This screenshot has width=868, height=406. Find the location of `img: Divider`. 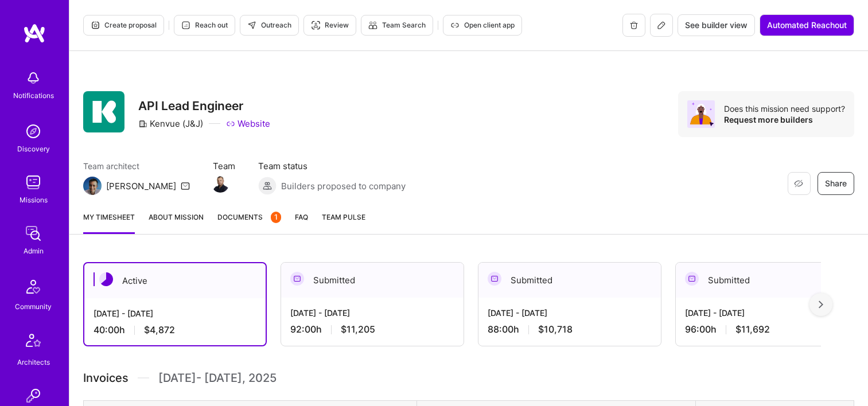

img: Divider is located at coordinates (143, 377).